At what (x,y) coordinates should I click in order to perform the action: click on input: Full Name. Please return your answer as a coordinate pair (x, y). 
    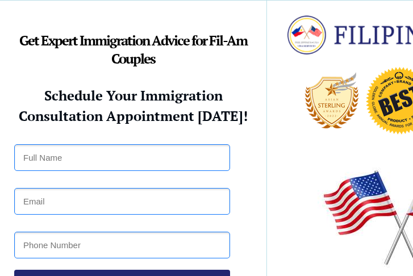
    Looking at the image, I should click on (122, 157).